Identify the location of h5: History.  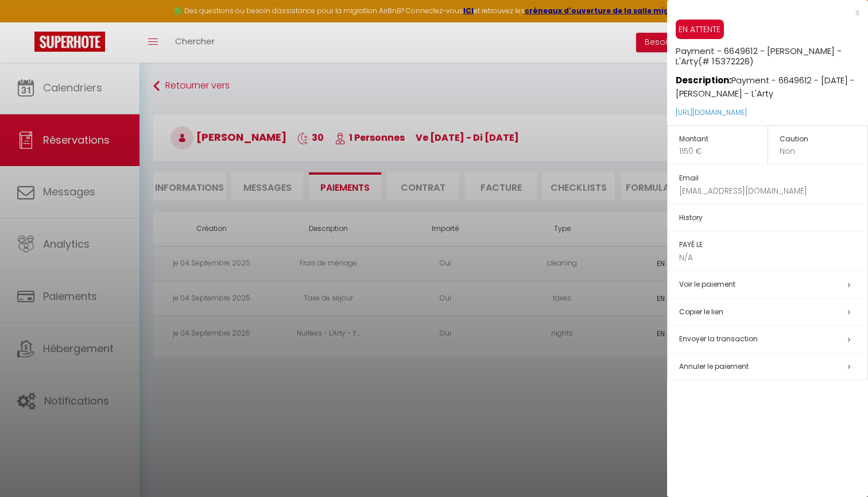
(773, 218).